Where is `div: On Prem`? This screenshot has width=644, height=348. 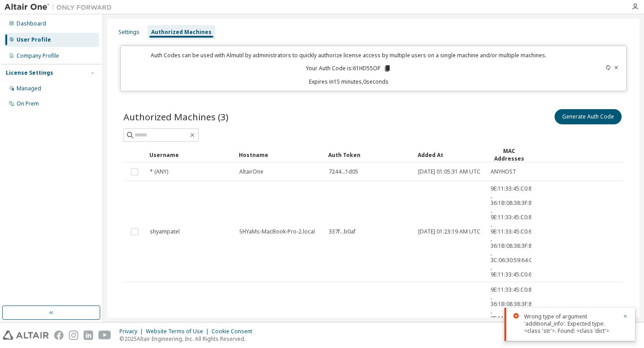
div: On Prem is located at coordinates (28, 104).